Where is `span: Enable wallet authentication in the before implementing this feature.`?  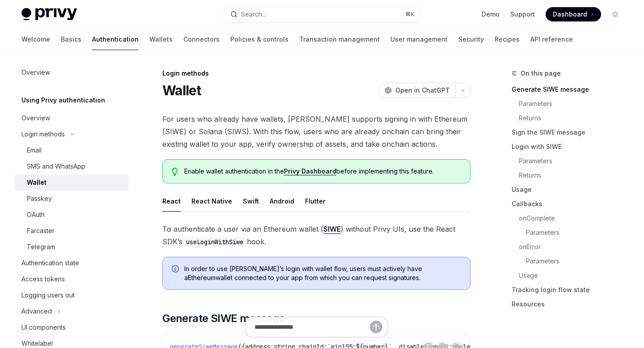
span: Enable wallet authentication in the before implementing this feature. is located at coordinates (323, 171).